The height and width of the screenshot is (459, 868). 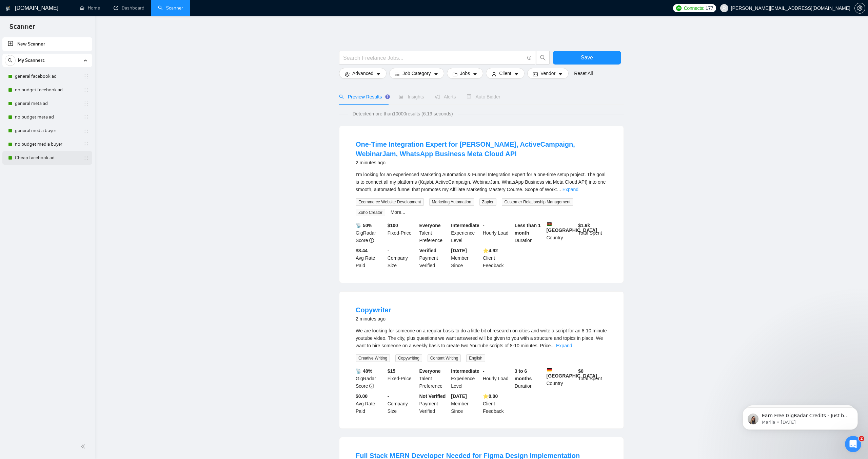 I want to click on span: Save, so click(x=587, y=58).